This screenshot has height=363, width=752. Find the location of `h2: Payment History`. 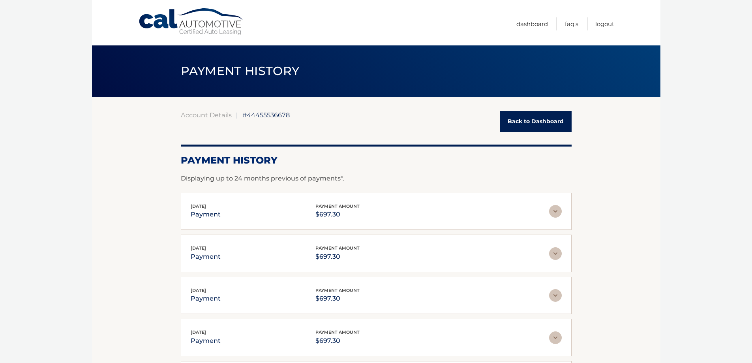

h2: Payment History is located at coordinates (376, 160).